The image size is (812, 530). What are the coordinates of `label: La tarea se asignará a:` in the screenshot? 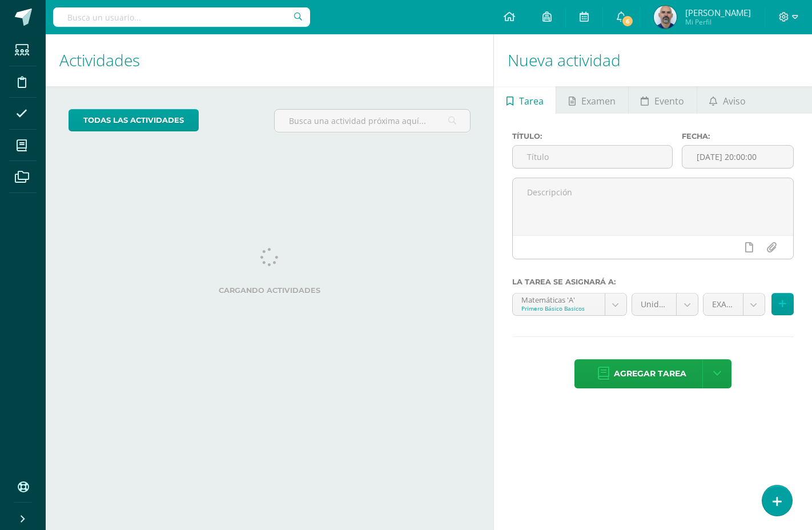 It's located at (652, 281).